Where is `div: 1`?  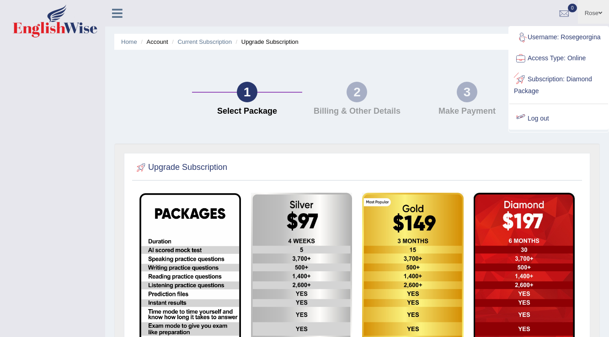
div: 1 is located at coordinates (247, 92).